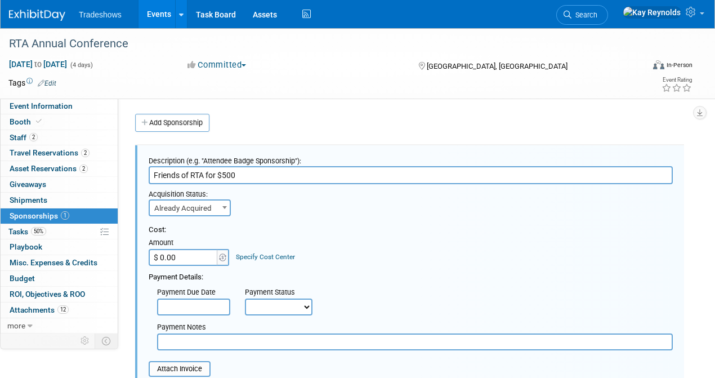 This screenshot has height=378, width=715. What do you see at coordinates (81, 65) in the screenshot?
I see `span: (4 days)` at bounding box center [81, 65].